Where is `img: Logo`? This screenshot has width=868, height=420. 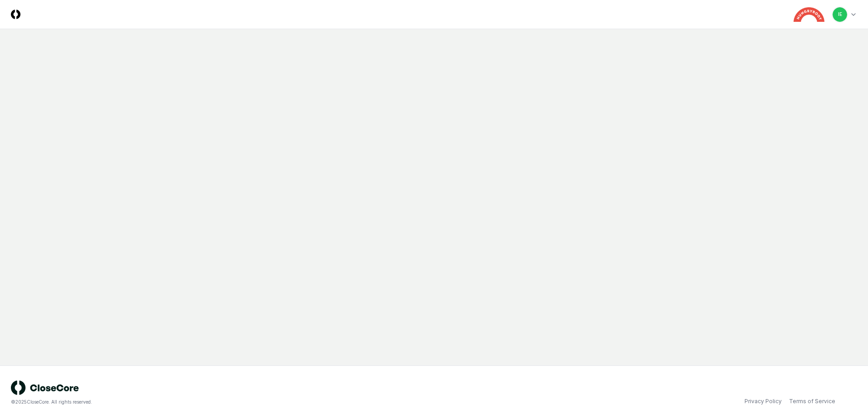
img: Logo is located at coordinates (16, 14).